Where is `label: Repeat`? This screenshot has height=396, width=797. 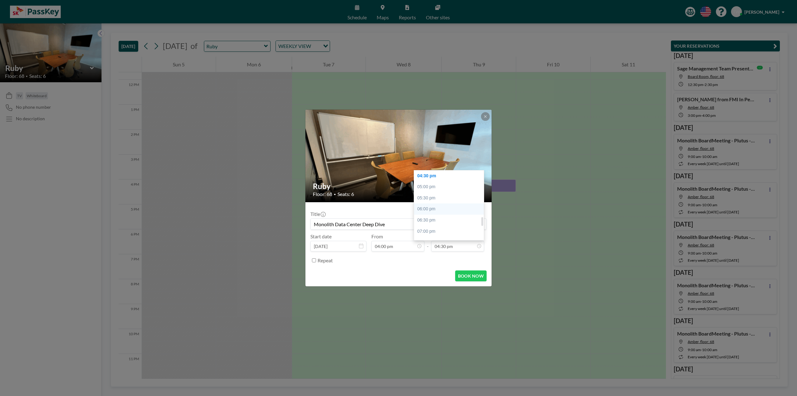 label: Repeat is located at coordinates (325, 260).